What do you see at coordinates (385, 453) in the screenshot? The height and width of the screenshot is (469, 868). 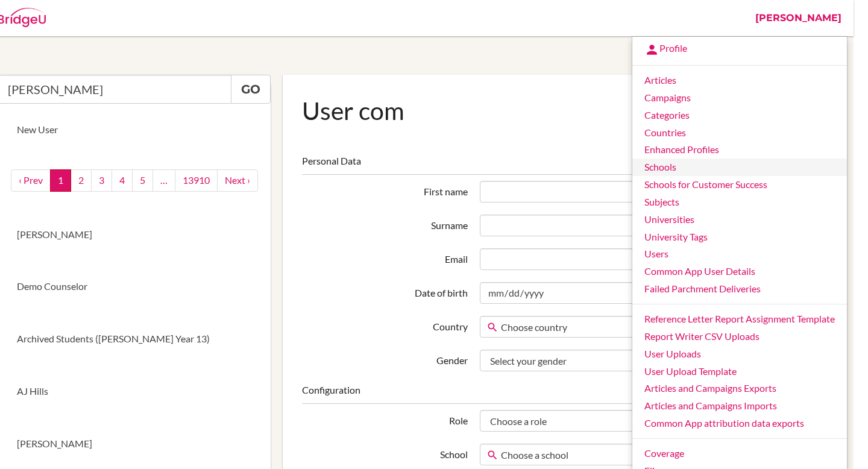 I see `label: School` at bounding box center [385, 453].